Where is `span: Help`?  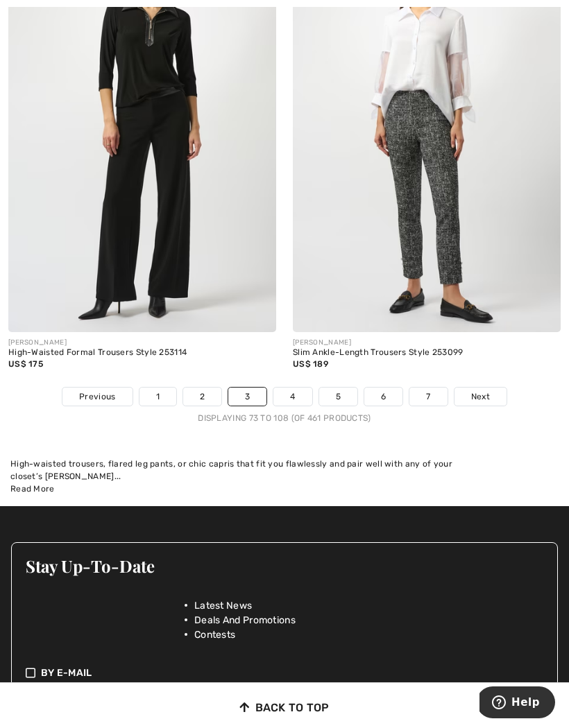
span: Help is located at coordinates (46, 16).